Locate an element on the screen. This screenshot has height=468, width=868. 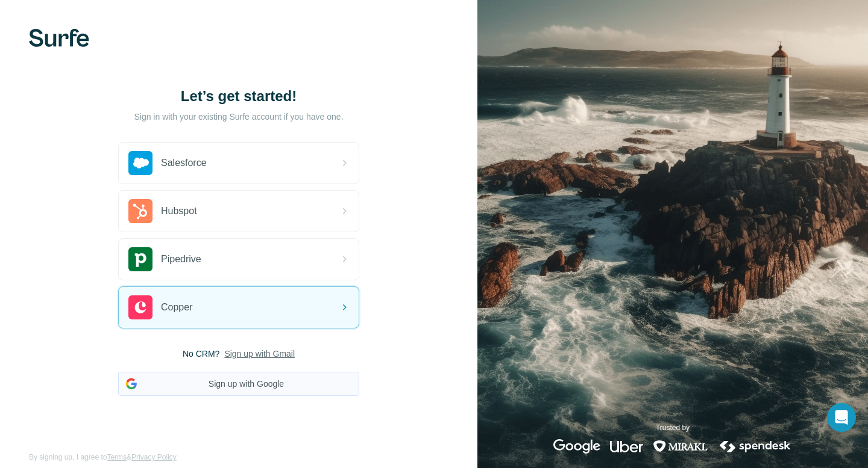
span: Sign up with Gmail is located at coordinates (259, 354).